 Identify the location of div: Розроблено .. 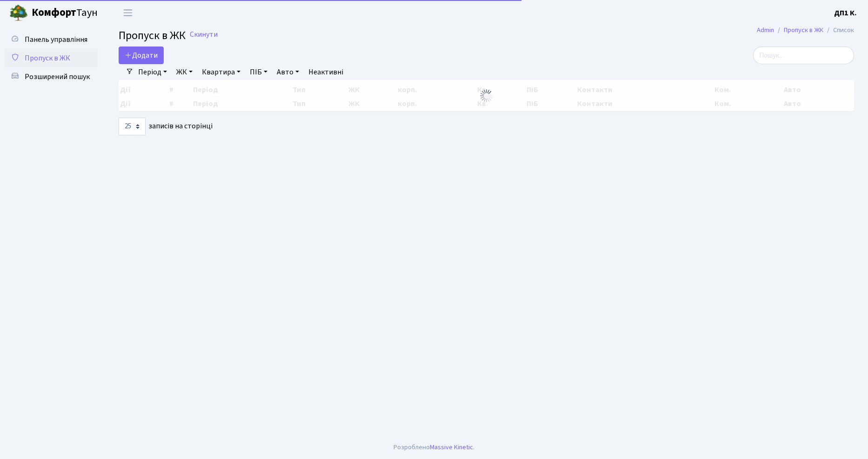
(434, 447).